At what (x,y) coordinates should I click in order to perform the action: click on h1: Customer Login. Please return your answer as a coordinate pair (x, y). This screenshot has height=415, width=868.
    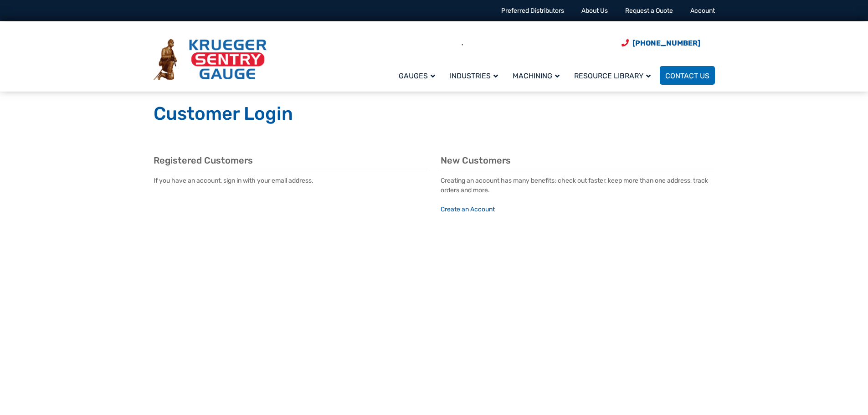
    Looking at the image, I should click on (434, 114).